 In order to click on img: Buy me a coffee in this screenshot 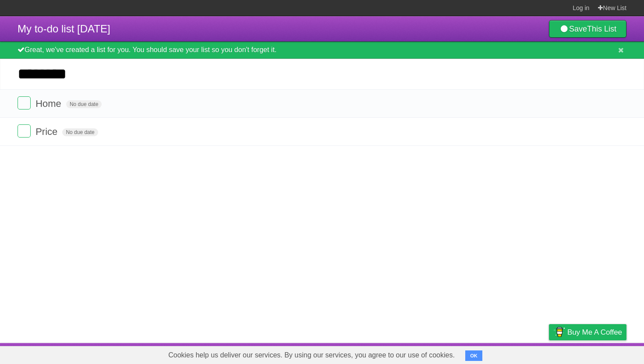, I will do `click(559, 332)`.